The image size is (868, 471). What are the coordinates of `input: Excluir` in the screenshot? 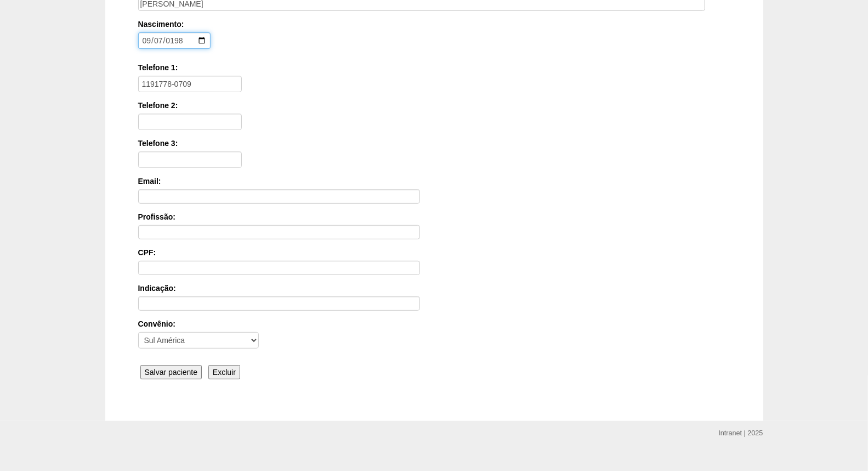 It's located at (224, 372).